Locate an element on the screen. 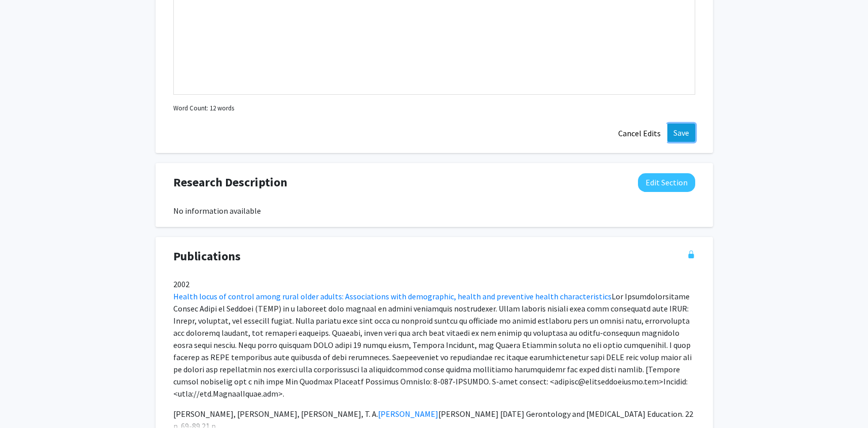 The height and width of the screenshot is (428, 868). div: No information available is located at coordinates (434, 210).